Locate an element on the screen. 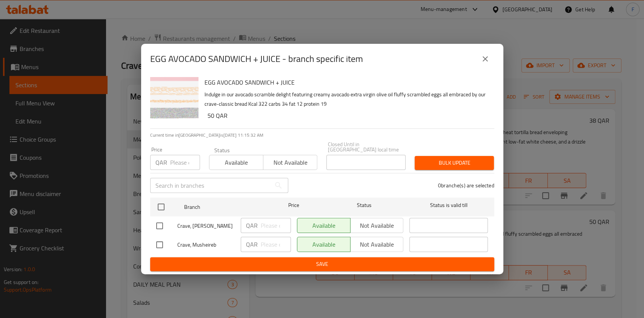 This screenshot has height=318, width=644. h6: 50 QAR is located at coordinates (348, 116).